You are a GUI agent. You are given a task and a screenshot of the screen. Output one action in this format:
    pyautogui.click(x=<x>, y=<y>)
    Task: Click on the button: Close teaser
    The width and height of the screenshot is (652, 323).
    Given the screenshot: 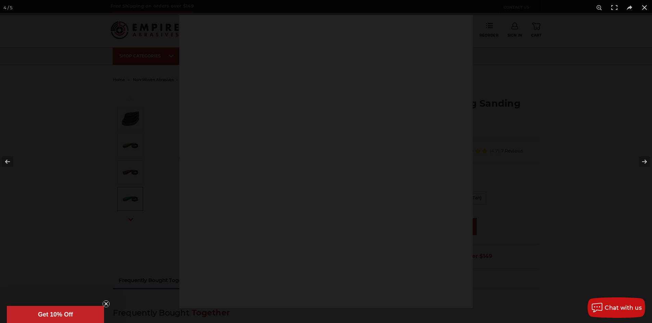 What is the action you would take?
    pyautogui.click(x=106, y=304)
    